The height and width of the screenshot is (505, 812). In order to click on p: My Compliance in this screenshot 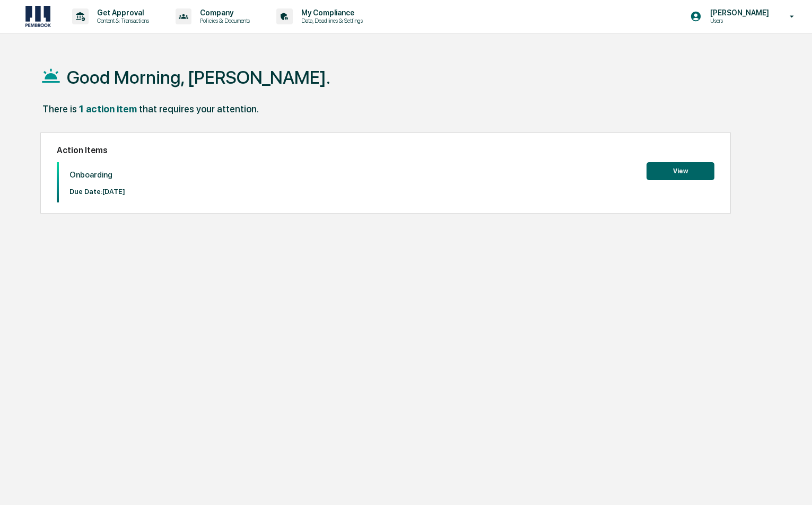, I will do `click(331, 13)`.